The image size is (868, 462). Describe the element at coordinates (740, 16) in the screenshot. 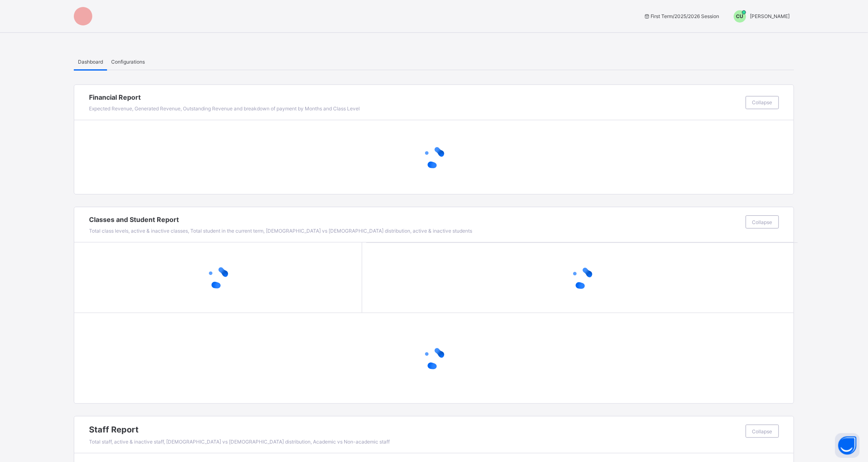

I see `span: CU` at that location.